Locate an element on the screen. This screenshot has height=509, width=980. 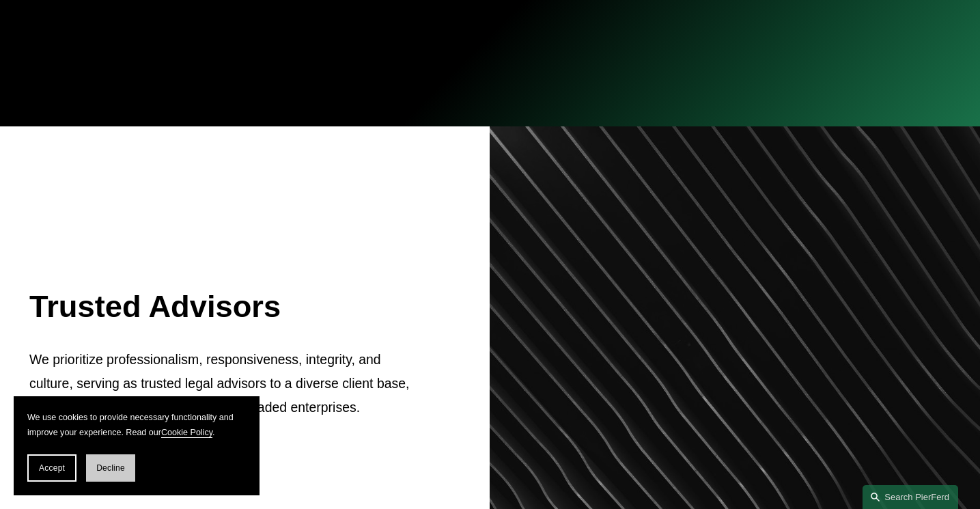
h2: Trusted Advisors is located at coordinates (221, 307).